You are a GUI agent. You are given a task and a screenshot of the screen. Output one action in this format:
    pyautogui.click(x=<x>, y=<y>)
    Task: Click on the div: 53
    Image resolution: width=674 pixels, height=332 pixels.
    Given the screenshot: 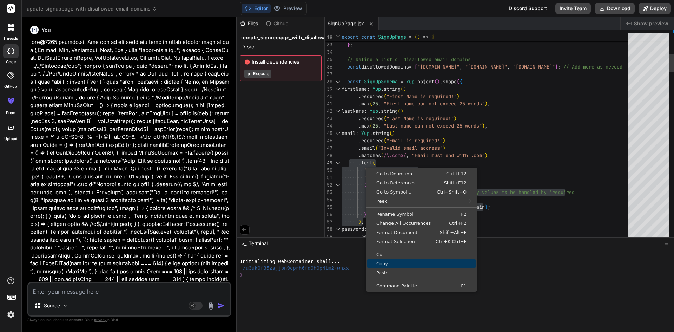 What is the action you would take?
    pyautogui.click(x=329, y=192)
    